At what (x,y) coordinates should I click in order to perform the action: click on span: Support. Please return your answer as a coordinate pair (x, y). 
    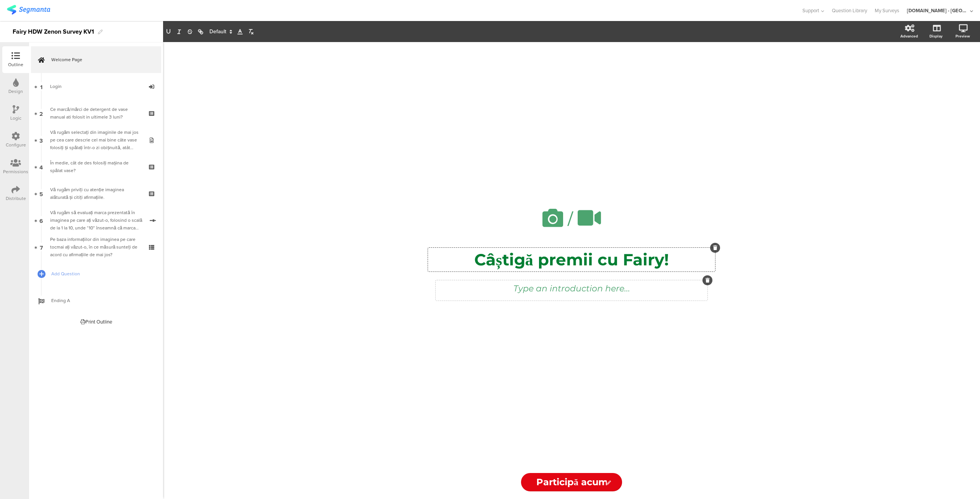
    Looking at the image, I should click on (811, 10).